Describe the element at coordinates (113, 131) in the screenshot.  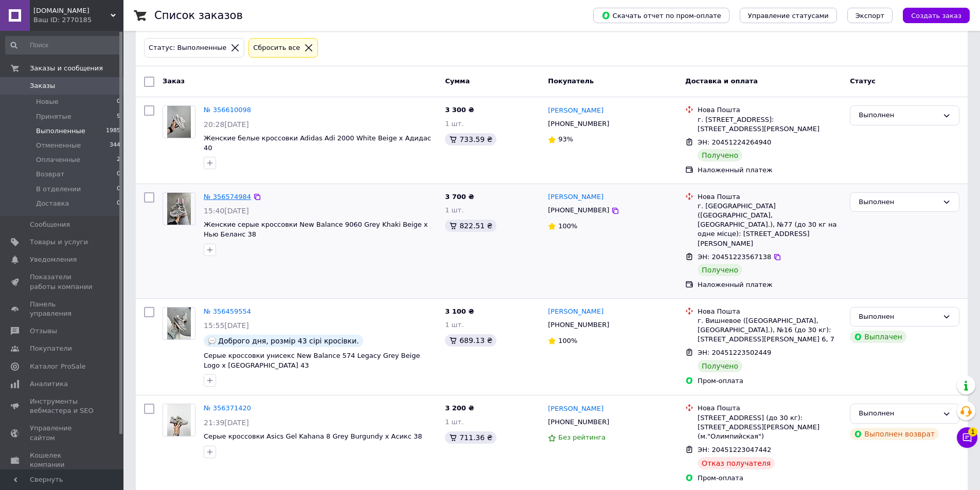
I see `span: 1985` at that location.